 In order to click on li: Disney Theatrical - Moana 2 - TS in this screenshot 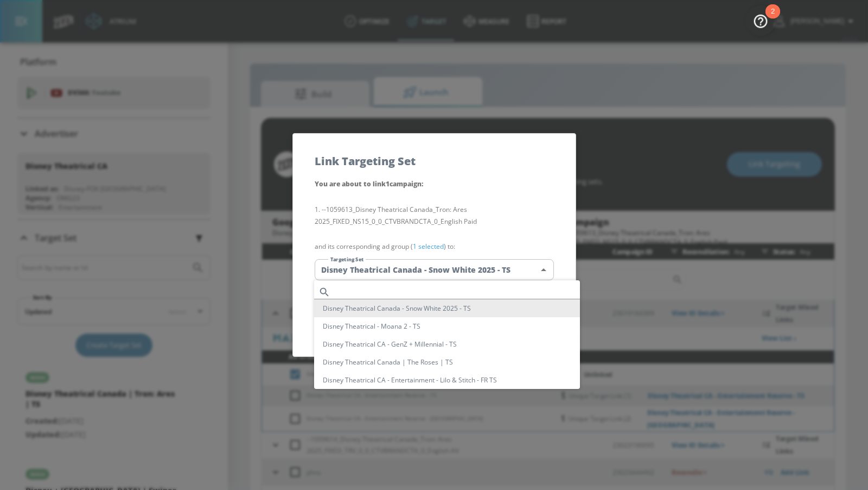, I will do `click(447, 326)`.